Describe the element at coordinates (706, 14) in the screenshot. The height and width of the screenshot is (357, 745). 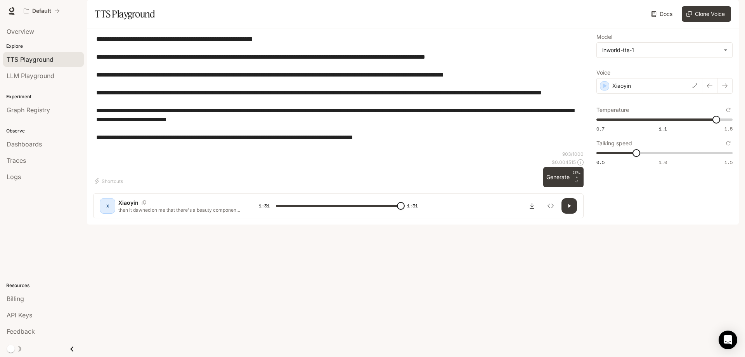
I see `button: Clone Voice` at that location.